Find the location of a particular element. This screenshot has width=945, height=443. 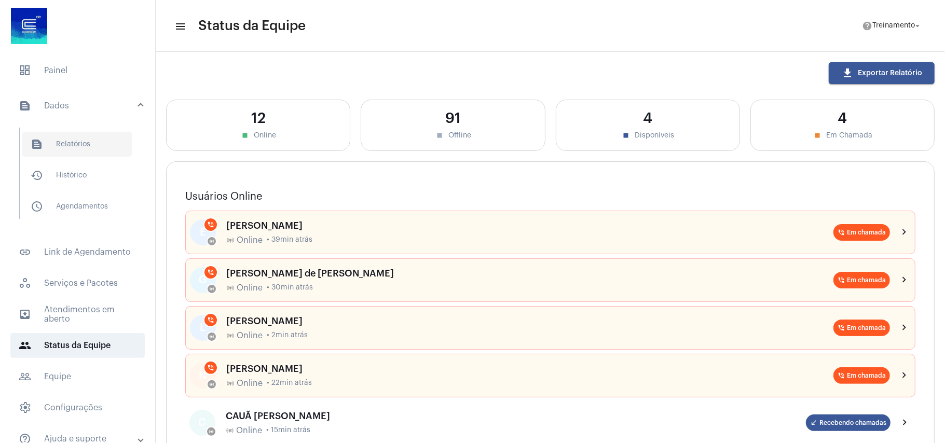

span: Exportar Relatório is located at coordinates (881, 73).